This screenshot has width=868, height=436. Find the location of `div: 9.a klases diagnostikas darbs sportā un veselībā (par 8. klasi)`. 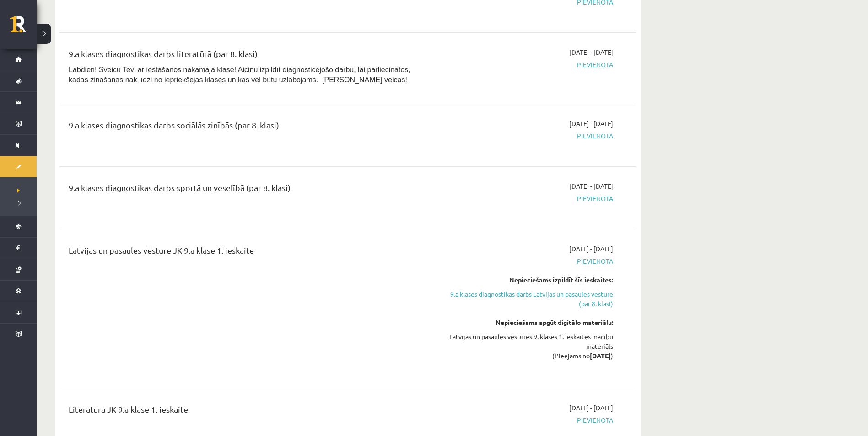

div: 9.a klases diagnostikas darbs sportā un veselībā (par 8. klasi) is located at coordinates (248, 190).